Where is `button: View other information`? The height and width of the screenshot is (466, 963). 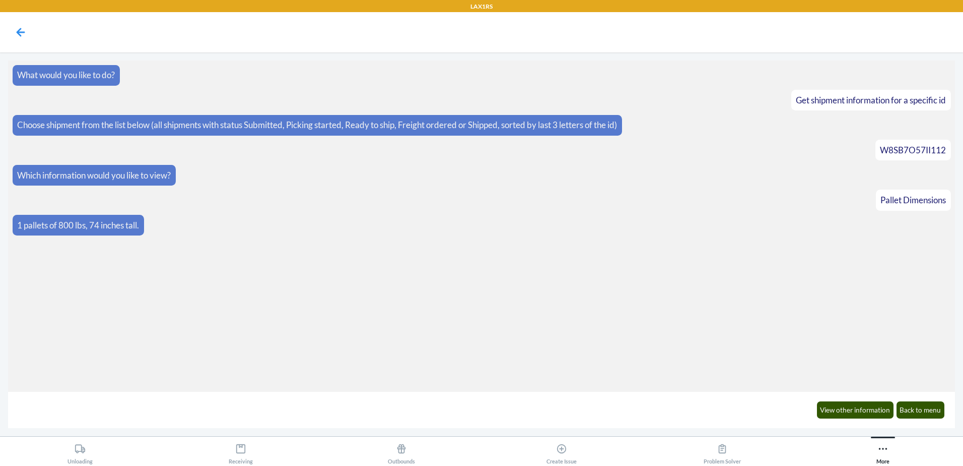 button: View other information is located at coordinates (856, 410).